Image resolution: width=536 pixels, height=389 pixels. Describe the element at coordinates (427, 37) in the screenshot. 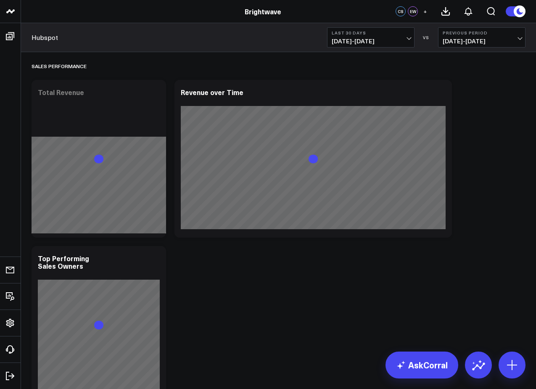

I see `div: VS` at that location.